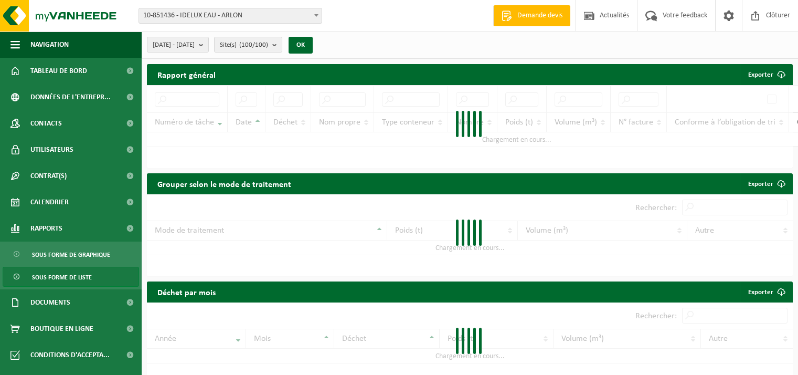 Image resolution: width=798 pixels, height=375 pixels. What do you see at coordinates (186, 75) in the screenshot?
I see `h2: Rapport général` at bounding box center [186, 75].